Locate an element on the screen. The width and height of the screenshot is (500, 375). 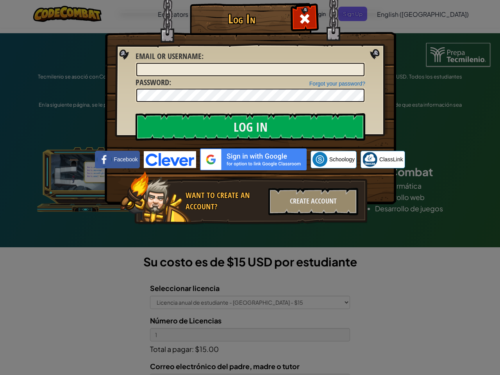
span: ClassLink is located at coordinates (391, 159).